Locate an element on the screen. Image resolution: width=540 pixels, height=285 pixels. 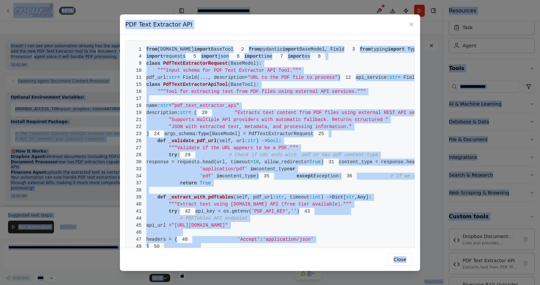
span: 19 is located at coordinates (139, 112).